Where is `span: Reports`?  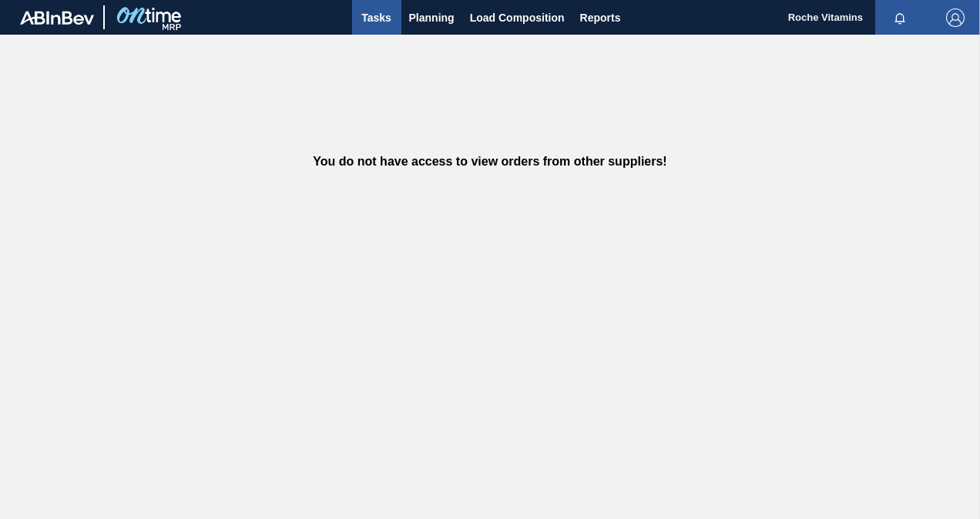 span: Reports is located at coordinates (600, 18).